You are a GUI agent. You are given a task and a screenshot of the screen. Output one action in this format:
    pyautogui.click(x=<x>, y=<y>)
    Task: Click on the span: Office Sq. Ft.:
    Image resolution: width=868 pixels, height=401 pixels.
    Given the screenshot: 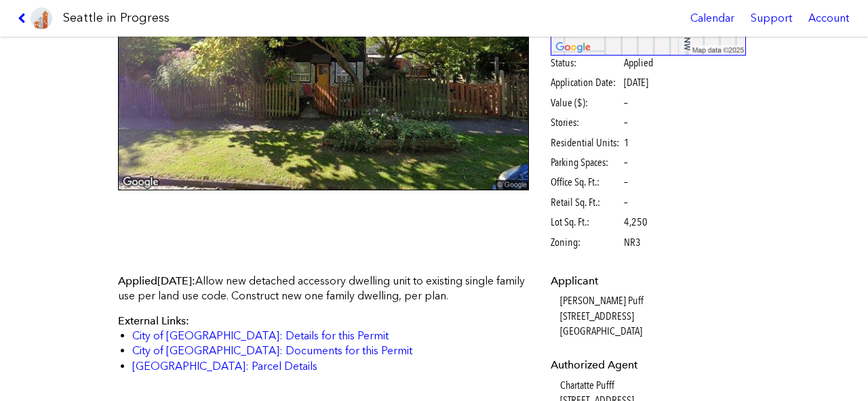 What is the action you would take?
    pyautogui.click(x=586, y=182)
    